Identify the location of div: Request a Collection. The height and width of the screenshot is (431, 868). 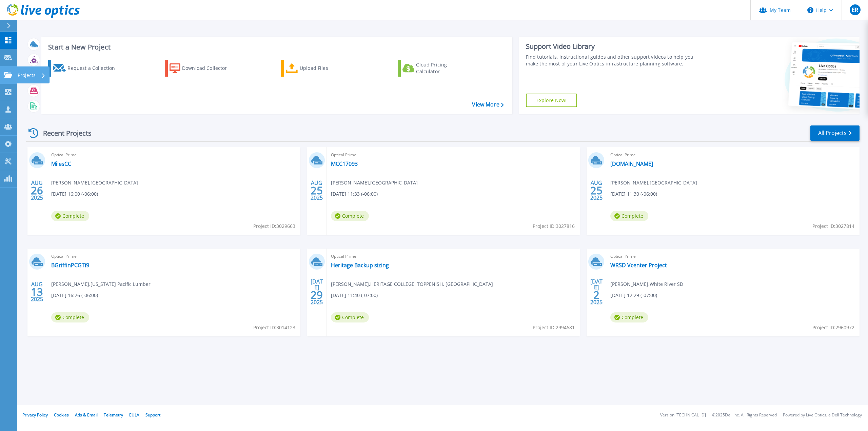
(94, 68).